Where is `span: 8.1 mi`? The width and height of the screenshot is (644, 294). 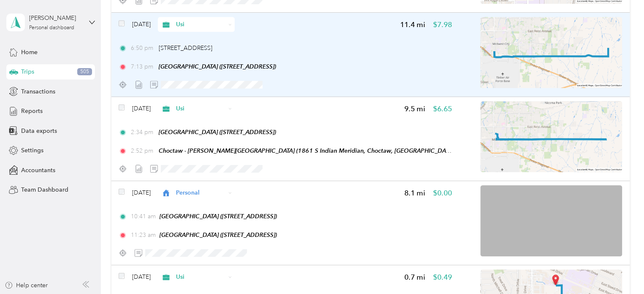
span: 8.1 mi is located at coordinates (415, 193).